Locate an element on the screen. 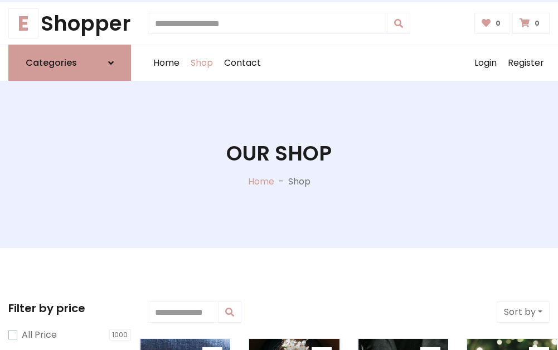 This screenshot has height=350, width=558. a: Shop is located at coordinates (202, 63).